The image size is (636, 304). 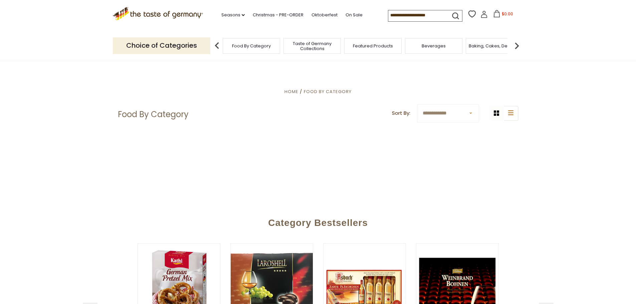 I want to click on div: Category Bestsellers, so click(x=318, y=221).